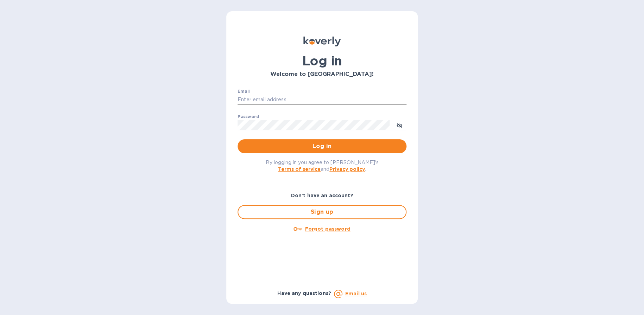  What do you see at coordinates (322, 212) in the screenshot?
I see `button: Sign up` at bounding box center [322, 212].